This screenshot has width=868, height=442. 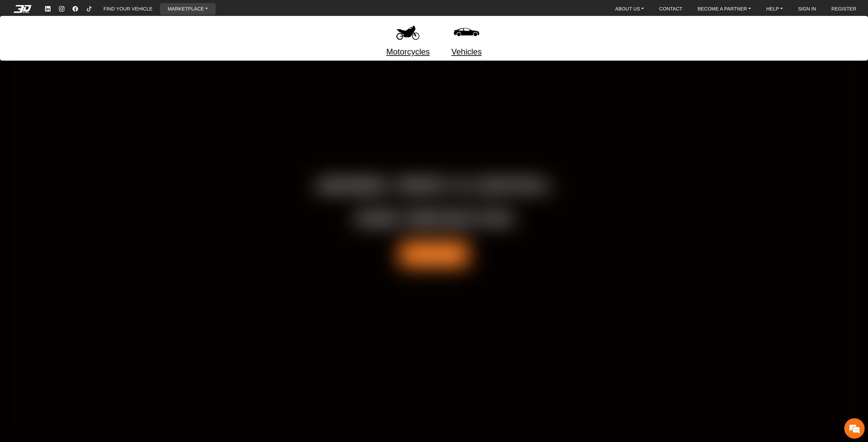 What do you see at coordinates (774, 9) in the screenshot?
I see `a: HELP` at bounding box center [774, 9].